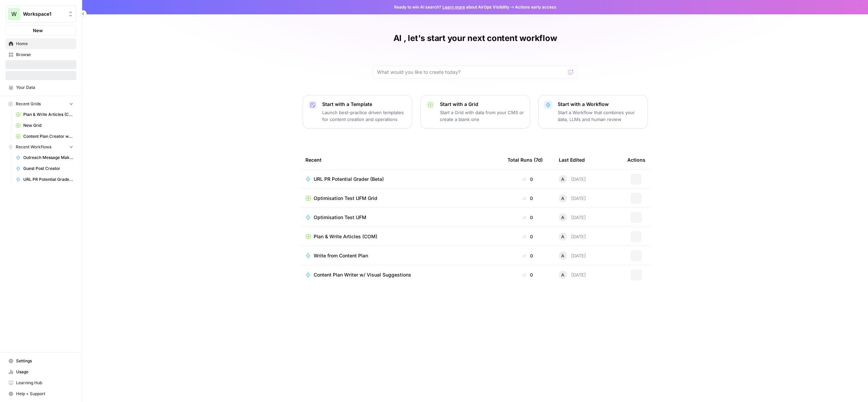  Describe the element at coordinates (45, 394) in the screenshot. I see `span: Help + Support` at that location.